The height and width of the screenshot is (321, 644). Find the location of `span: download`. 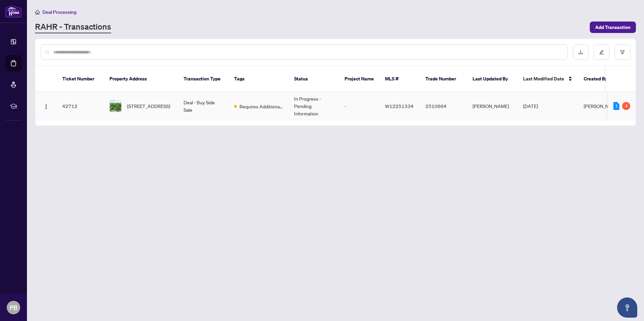

span: download is located at coordinates (581, 52).